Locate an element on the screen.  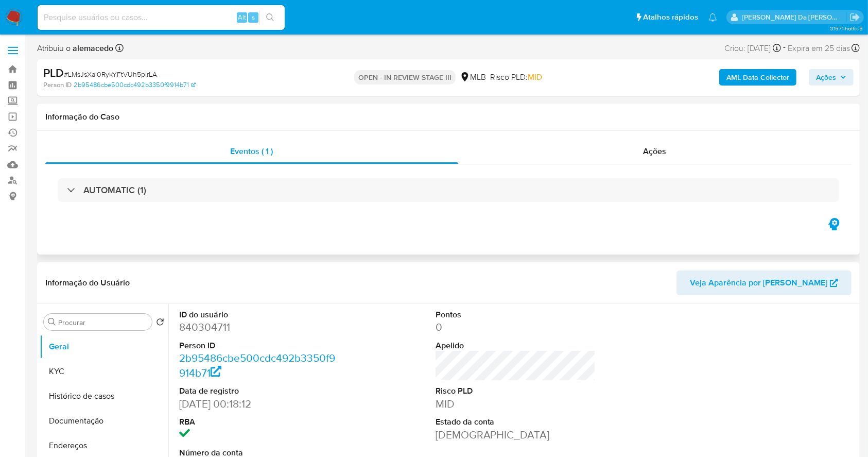
span: Expira em 25 dias is located at coordinates (819, 48).